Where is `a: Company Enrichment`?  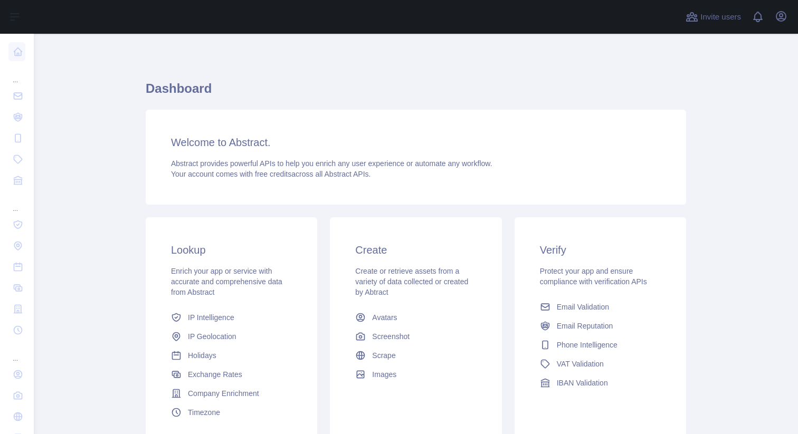
a: Company Enrichment is located at coordinates (231, 394).